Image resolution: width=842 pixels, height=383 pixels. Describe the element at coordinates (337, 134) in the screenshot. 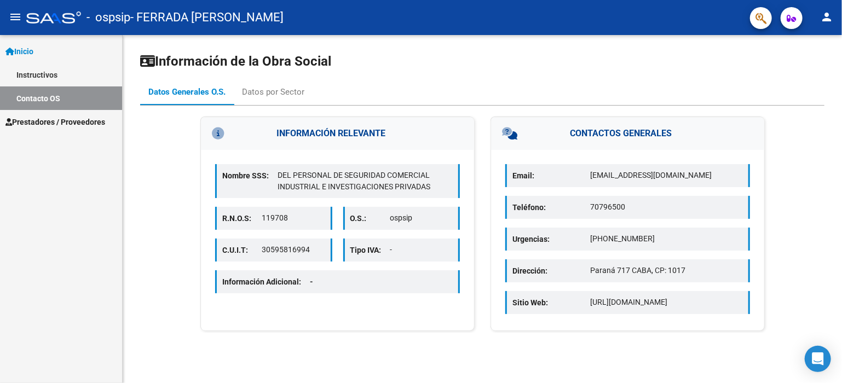

I see `h3: INFORMACIÓN RELEVANTE` at that location.